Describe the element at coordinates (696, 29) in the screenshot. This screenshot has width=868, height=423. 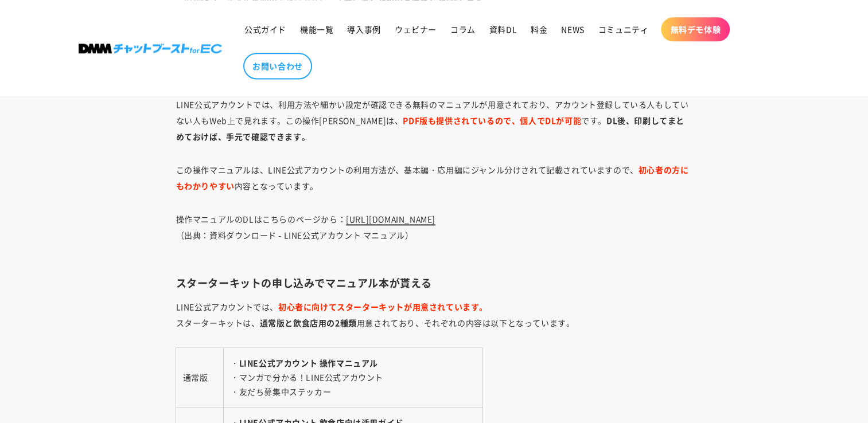
I see `a: 無料デモ体験` at that location.